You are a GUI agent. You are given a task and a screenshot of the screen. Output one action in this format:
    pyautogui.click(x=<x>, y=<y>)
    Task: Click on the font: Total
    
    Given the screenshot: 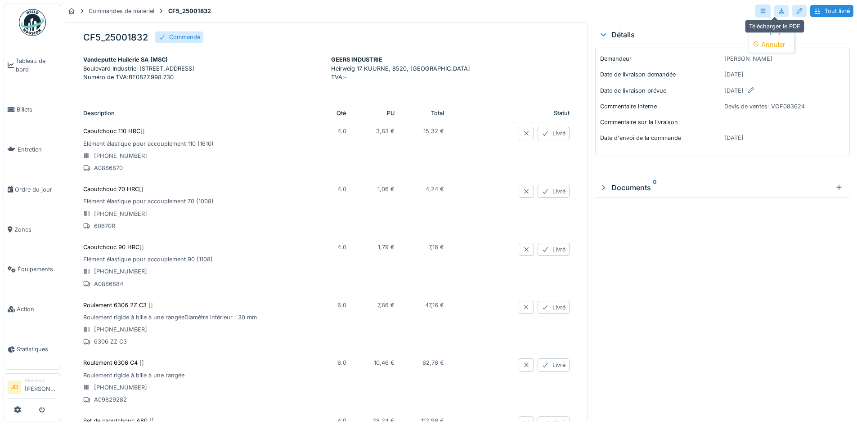 What is the action you would take?
    pyautogui.click(x=437, y=113)
    